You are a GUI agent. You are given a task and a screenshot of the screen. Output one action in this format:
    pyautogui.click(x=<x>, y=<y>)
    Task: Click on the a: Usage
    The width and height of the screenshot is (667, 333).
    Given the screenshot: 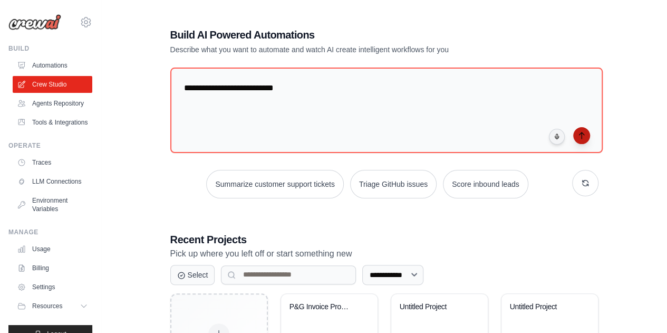 What is the action you would take?
    pyautogui.click(x=52, y=249)
    